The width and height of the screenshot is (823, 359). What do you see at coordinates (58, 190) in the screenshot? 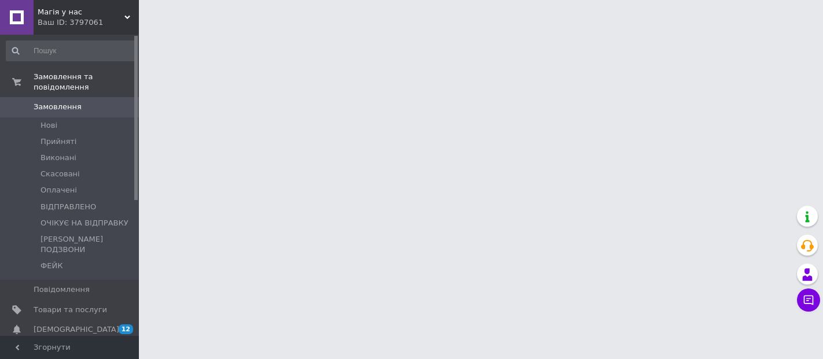
I see `span: Оплачені` at bounding box center [58, 190].